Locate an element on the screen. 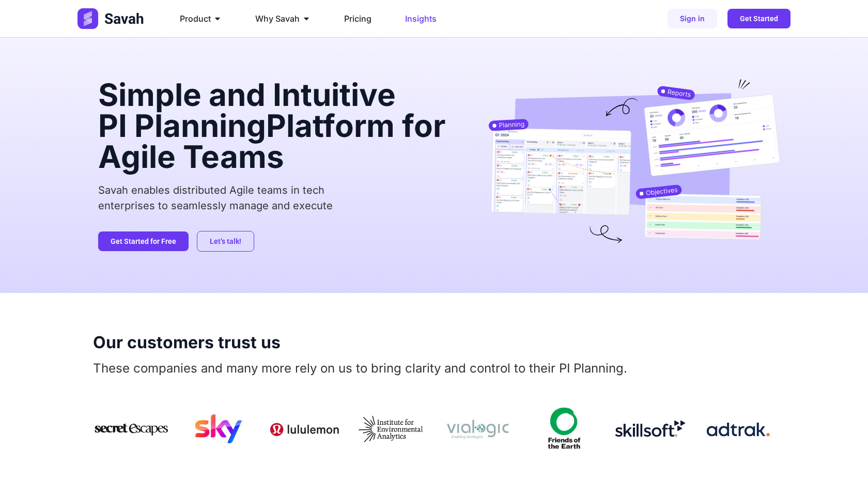  div: Menu Toggle is located at coordinates (353, 19).